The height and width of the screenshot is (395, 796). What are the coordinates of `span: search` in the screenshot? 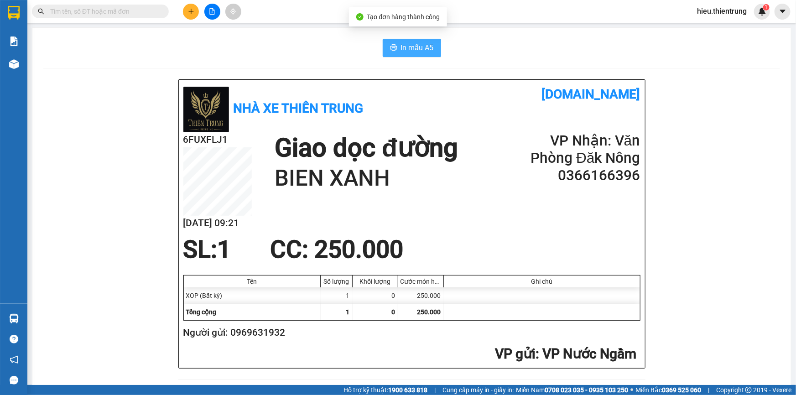 It's located at (41, 11).